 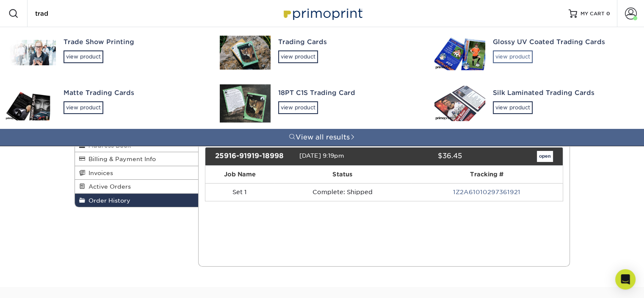 I want to click on img: 18PT C1S Trading Card, so click(x=245, y=104).